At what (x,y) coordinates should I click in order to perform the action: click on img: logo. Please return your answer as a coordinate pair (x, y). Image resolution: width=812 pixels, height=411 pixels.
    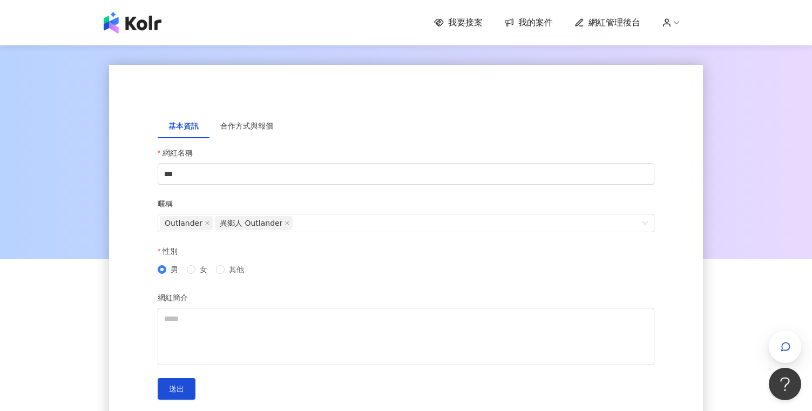
    Looking at the image, I should click on (132, 23).